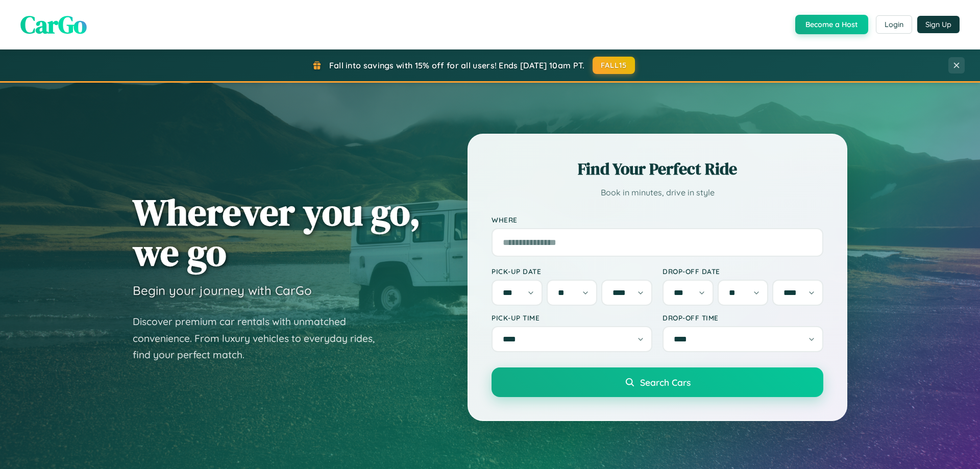 This screenshot has width=980, height=469. I want to click on button: Login, so click(894, 25).